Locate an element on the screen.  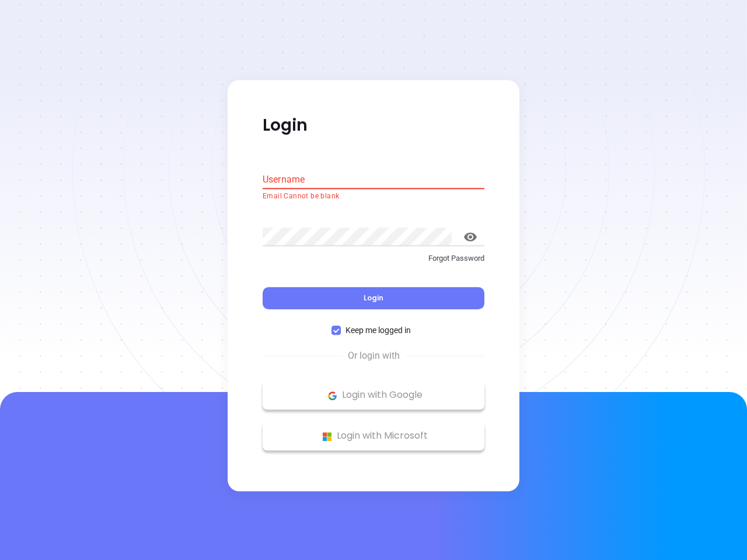
span: Keep me logged in is located at coordinates (379, 331).